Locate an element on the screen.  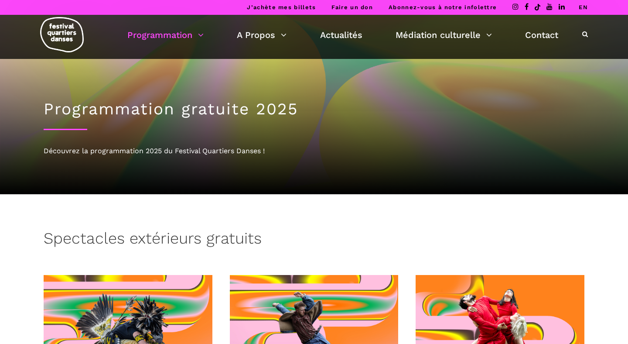
div: Découvrez la programmation 2025 du Festival Quartiers Danses ! is located at coordinates (314, 151).